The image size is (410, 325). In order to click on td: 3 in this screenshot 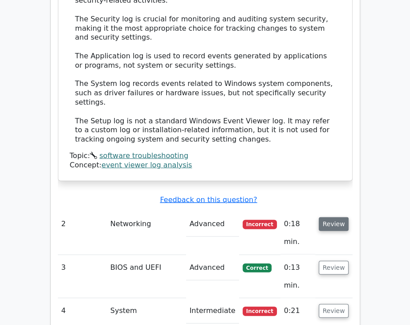, I will do `click(82, 277)`.